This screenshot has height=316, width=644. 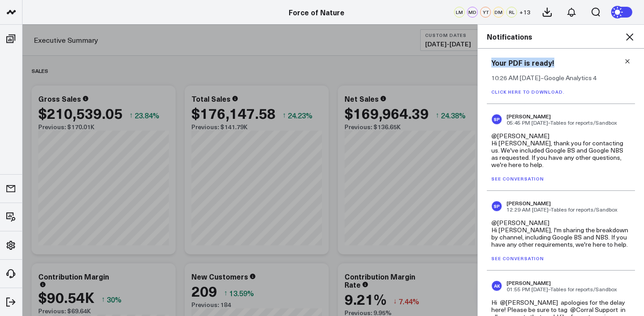 I want to click on div: AK, so click(x=497, y=286).